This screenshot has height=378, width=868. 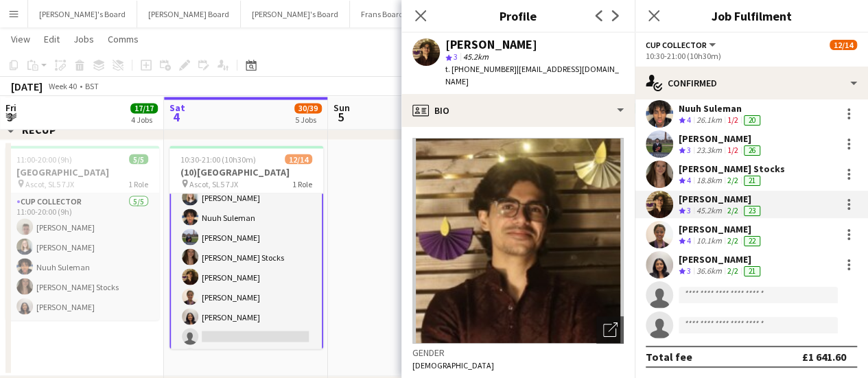 I want to click on span: 17/17, so click(x=144, y=108).